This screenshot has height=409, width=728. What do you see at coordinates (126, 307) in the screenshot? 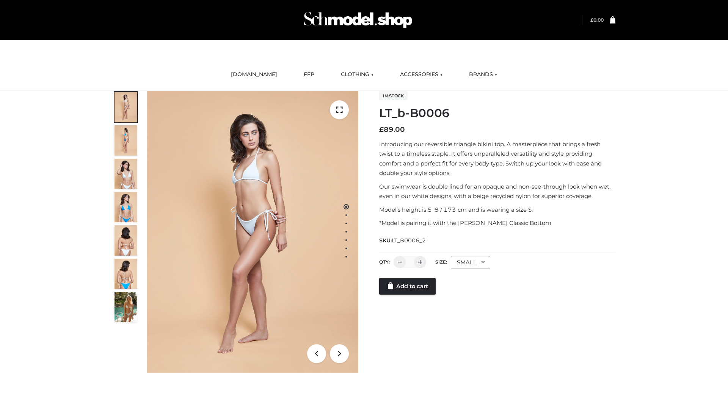
I see `img: Arieltop_CloudNine_AzureSky2.jpg` at bounding box center [126, 307].